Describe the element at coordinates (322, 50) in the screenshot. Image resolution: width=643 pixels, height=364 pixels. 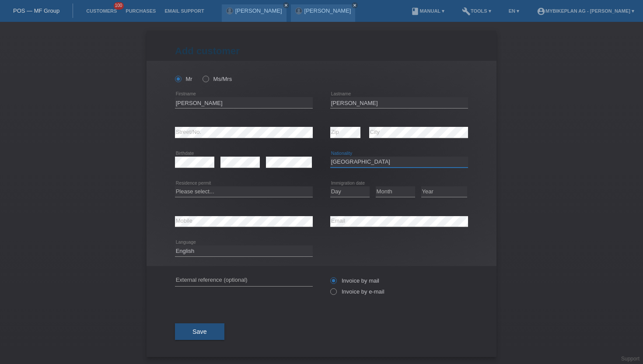
I see `h1: Add customer` at that location.